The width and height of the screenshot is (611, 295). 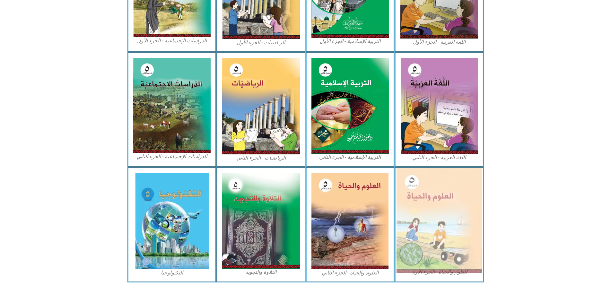 I want to click on figcaption: التكنولوجيا, so click(x=172, y=273).